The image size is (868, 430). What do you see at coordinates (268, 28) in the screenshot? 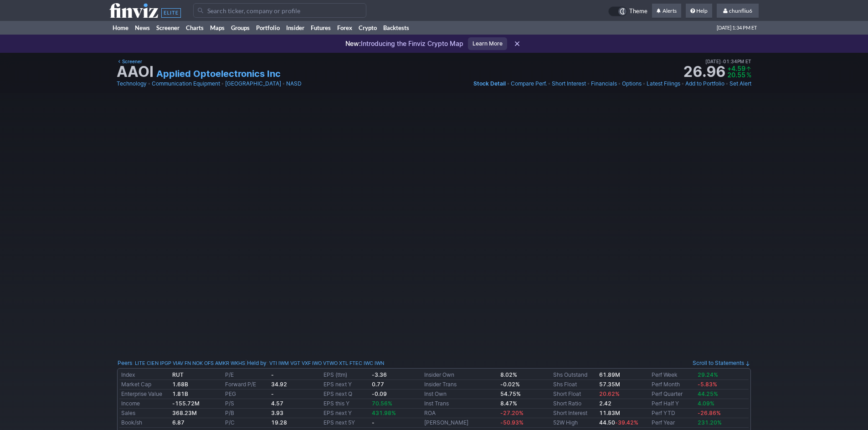
I see `a: Portfolio` at bounding box center [268, 28].